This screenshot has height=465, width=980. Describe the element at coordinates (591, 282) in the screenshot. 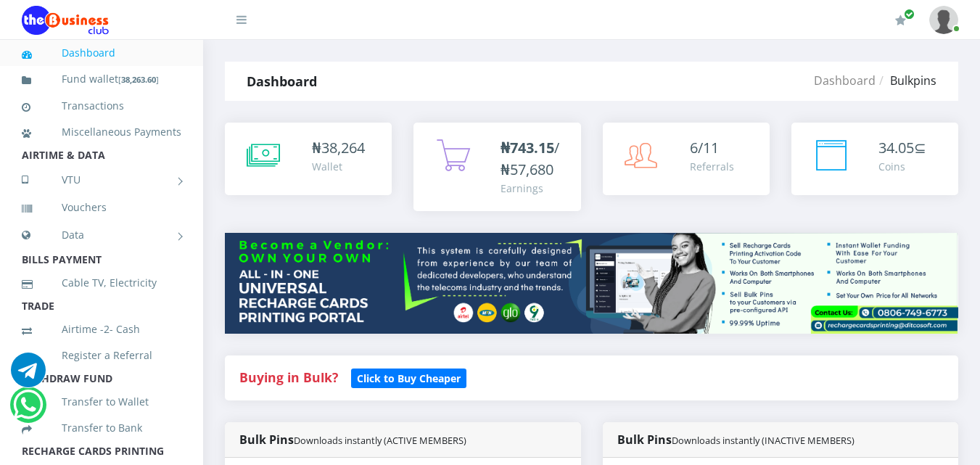

I see `img: multitenant_rcp.png` at that location.